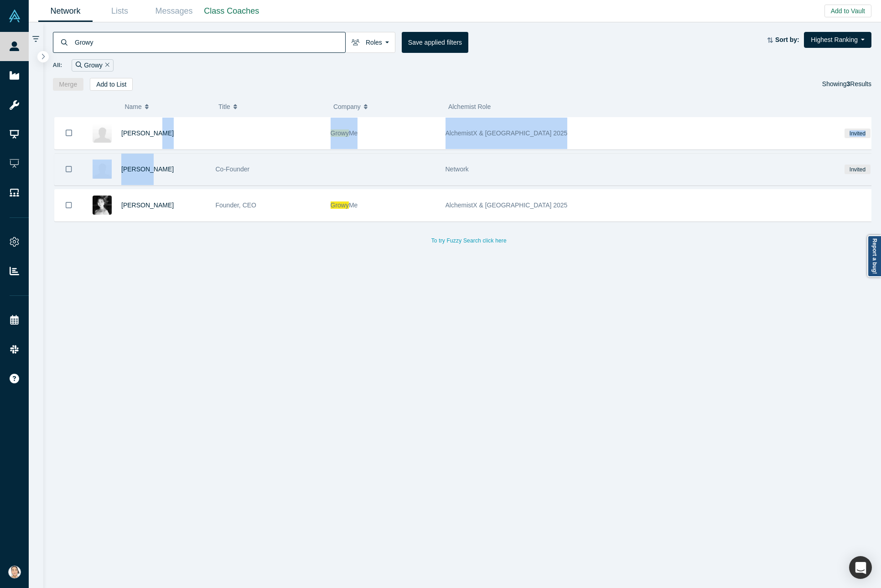 Image resolution: width=881 pixels, height=588 pixels. Describe the element at coordinates (119, 11) in the screenshot. I see `a: Lists` at that location.